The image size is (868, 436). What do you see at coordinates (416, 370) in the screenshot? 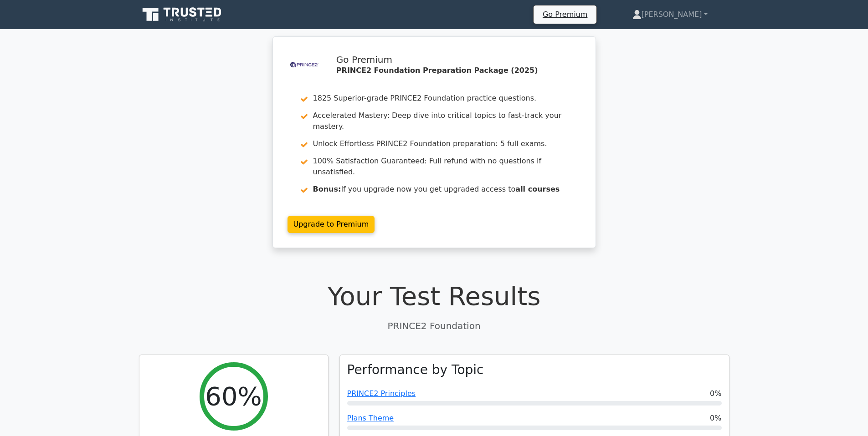
I see `h3: Performance by Topic` at bounding box center [416, 370].